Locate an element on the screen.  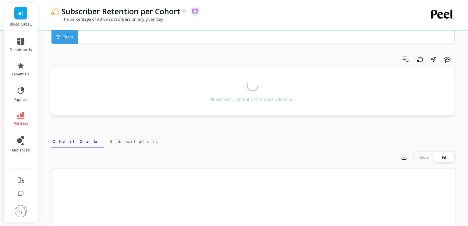
p: Biocol Labs (US) is located at coordinates (21, 24).